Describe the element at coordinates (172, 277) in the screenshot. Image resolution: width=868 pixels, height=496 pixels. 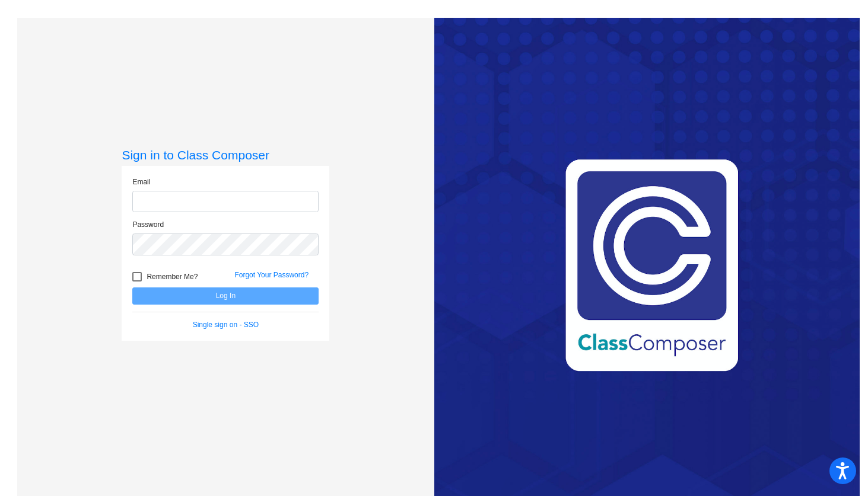
I see `span: Remember Me?` at that location.